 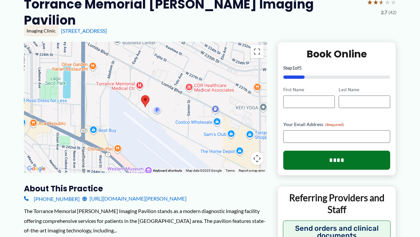 What do you see at coordinates (145, 188) in the screenshot?
I see `h3: About this practice` at bounding box center [145, 188].